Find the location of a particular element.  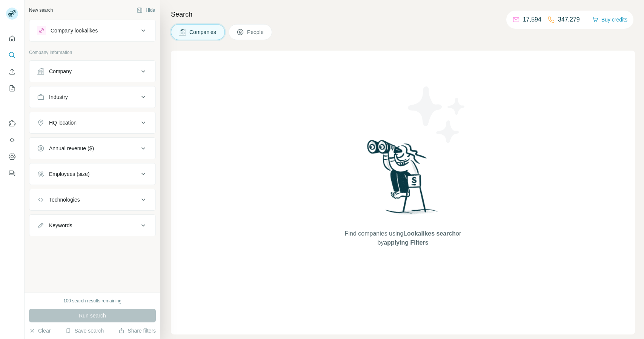

button: Technologies is located at coordinates (92, 200).